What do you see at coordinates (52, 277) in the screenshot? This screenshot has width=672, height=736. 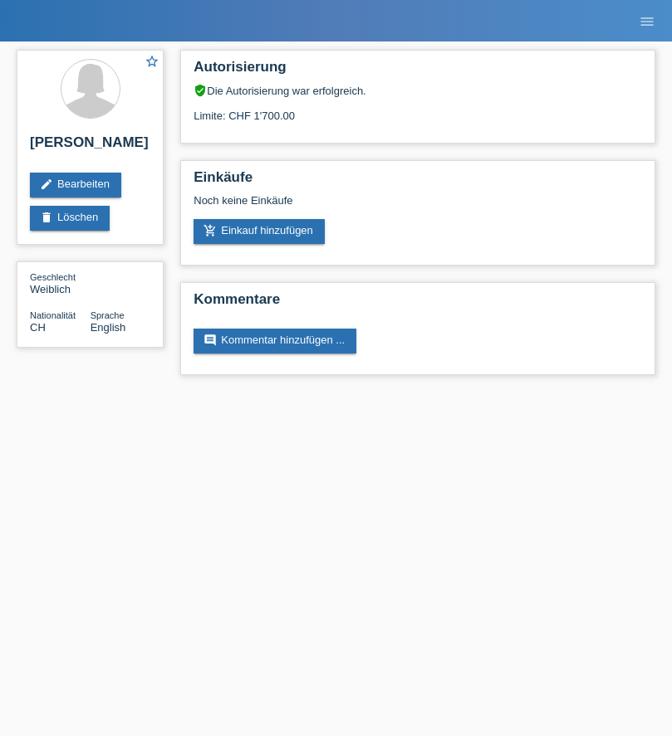 I see `span: Geschlecht` at bounding box center [52, 277].